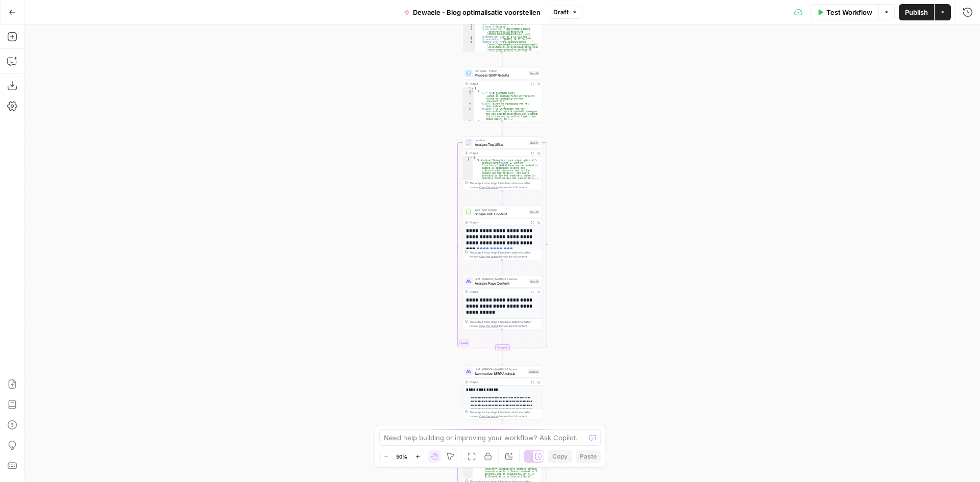 The height and width of the screenshot is (482, 980). I want to click on span: Copy, so click(560, 457).